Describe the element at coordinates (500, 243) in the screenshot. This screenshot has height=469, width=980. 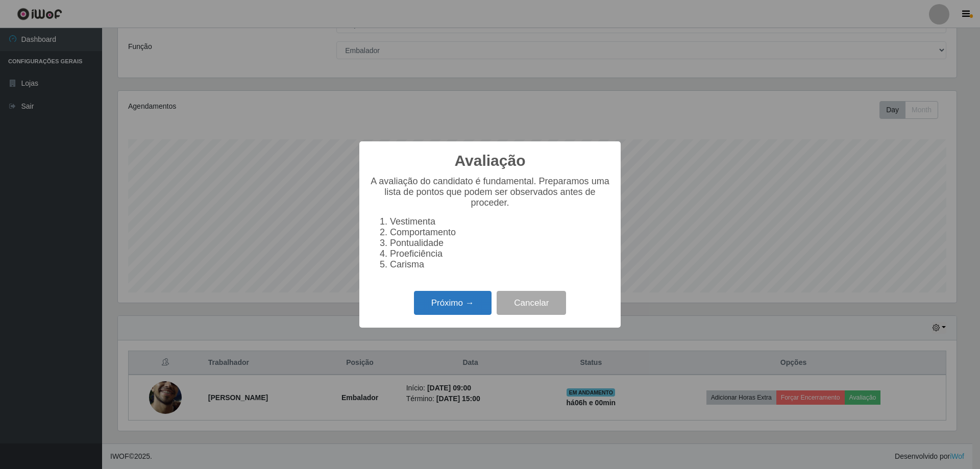
I see `li: Pontualidade` at that location.